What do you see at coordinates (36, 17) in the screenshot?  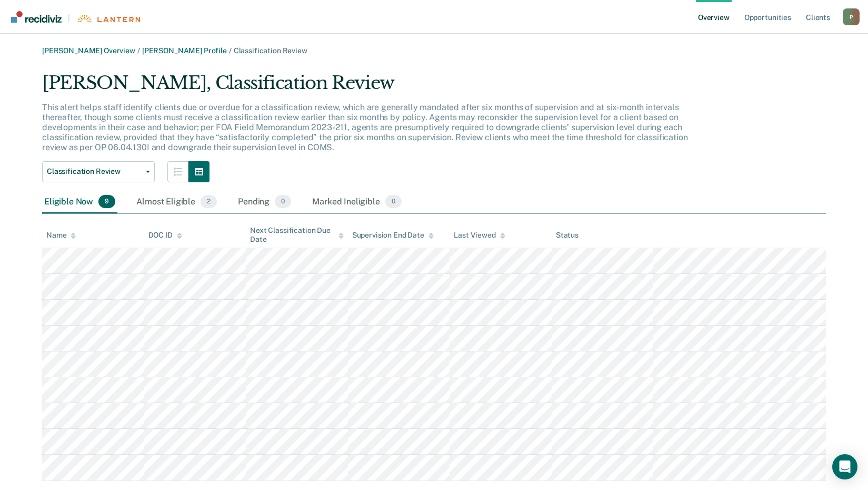 I see `img: Recidiviz` at bounding box center [36, 17].